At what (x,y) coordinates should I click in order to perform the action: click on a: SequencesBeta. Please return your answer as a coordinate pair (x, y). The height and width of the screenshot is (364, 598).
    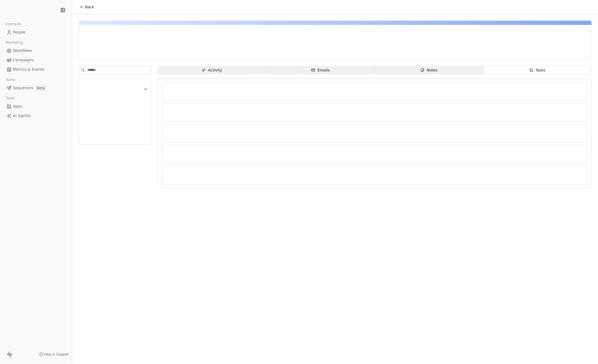
    Looking at the image, I should click on (36, 87).